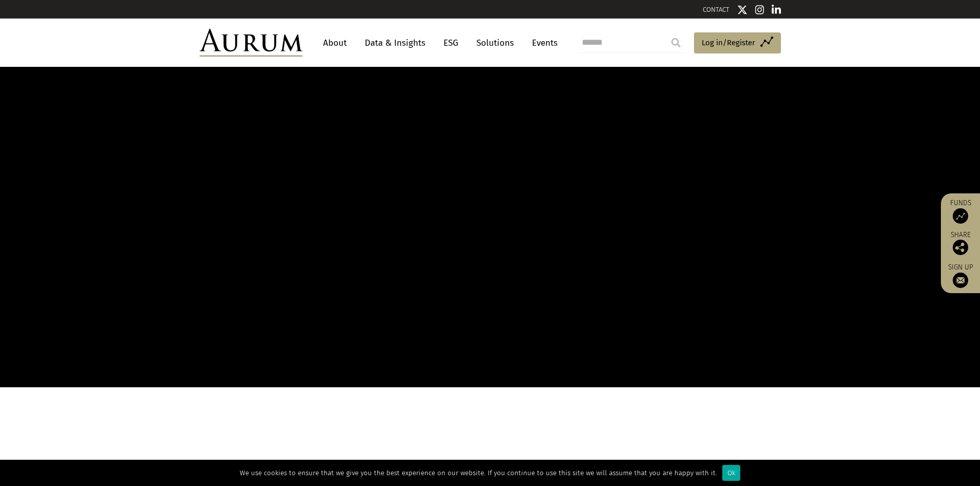  I want to click on a: CONTACT, so click(716, 10).